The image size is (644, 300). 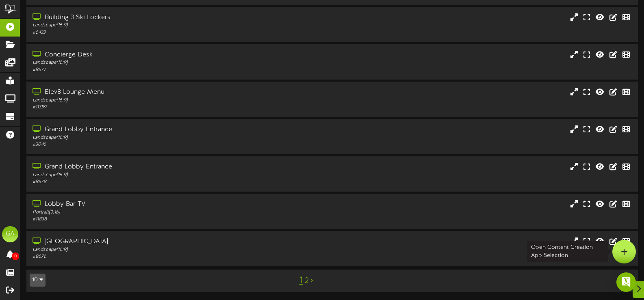 I want to click on a: 2, so click(x=307, y=281).